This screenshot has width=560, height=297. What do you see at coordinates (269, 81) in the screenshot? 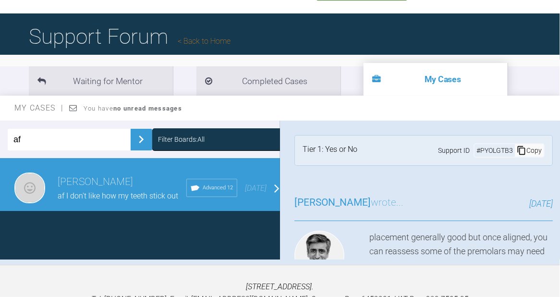
I see `li: Completed Cases` at bounding box center [269, 81].